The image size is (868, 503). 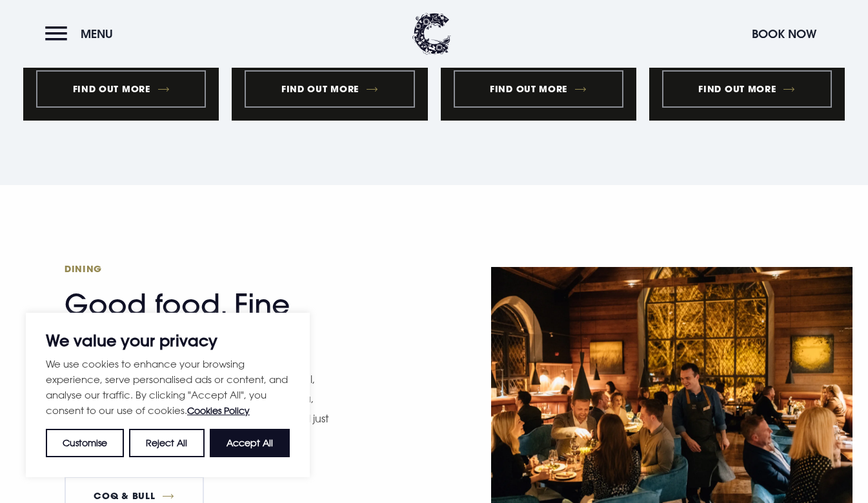 I want to click on button: Accept All, so click(x=249, y=443).